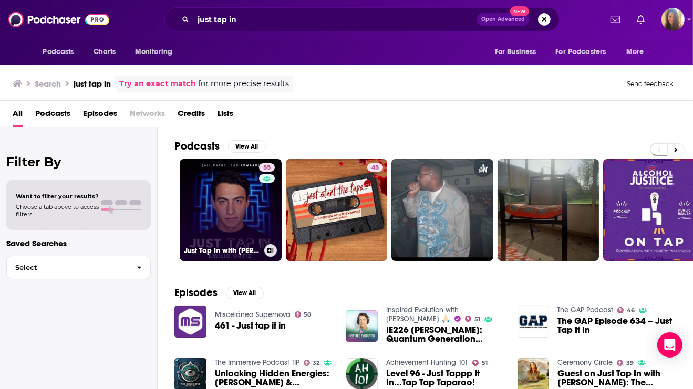 This screenshot has height=389, width=693. I want to click on p: Saved Searches, so click(78, 243).